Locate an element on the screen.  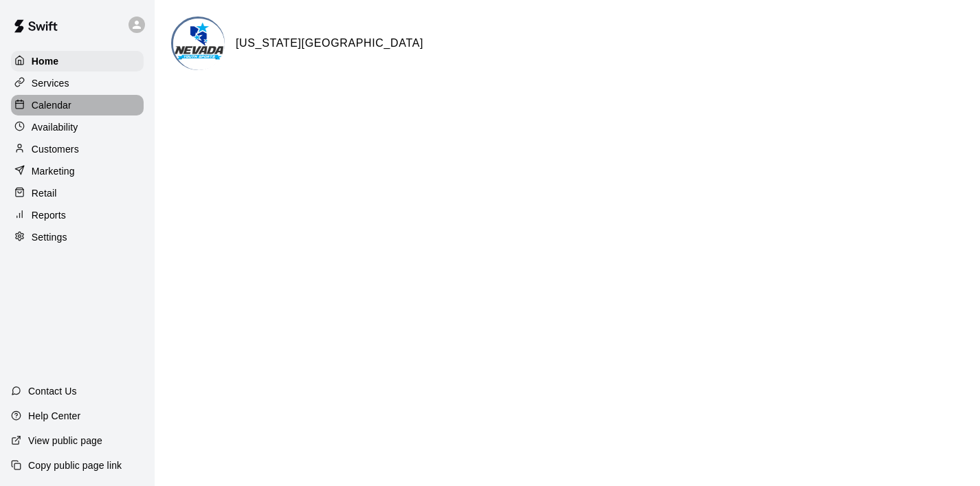
div: Retail is located at coordinates (77, 193).